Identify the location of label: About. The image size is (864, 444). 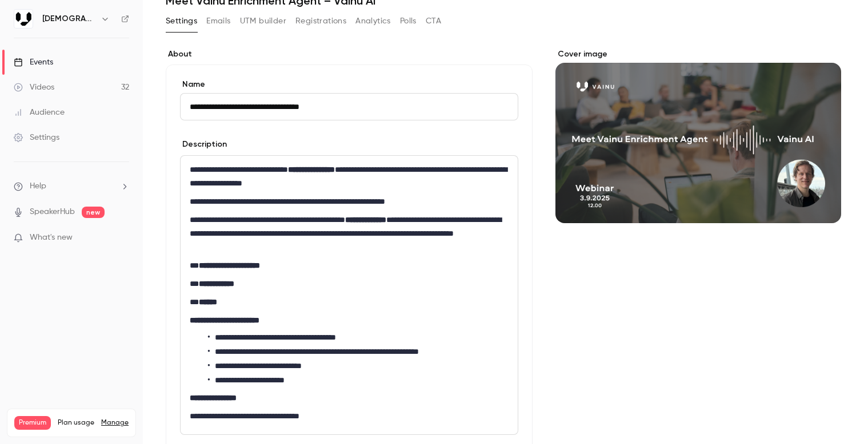
(349, 54).